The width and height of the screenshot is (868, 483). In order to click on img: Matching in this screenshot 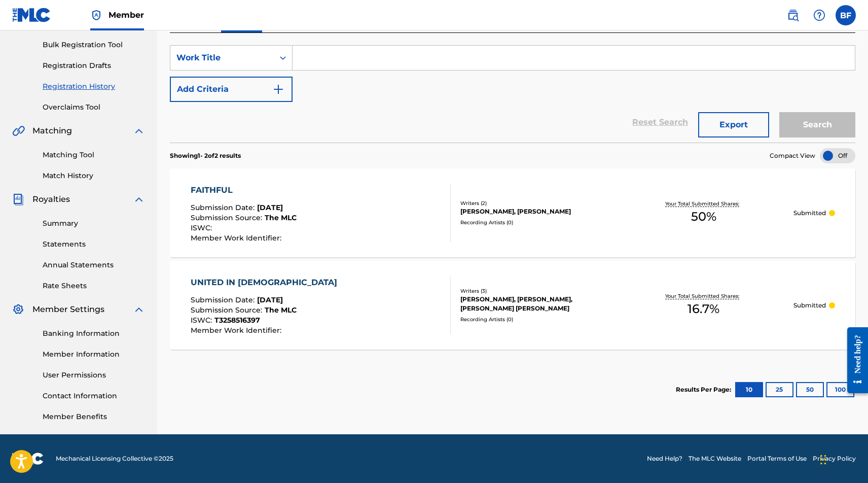, I will do `click(18, 131)`.